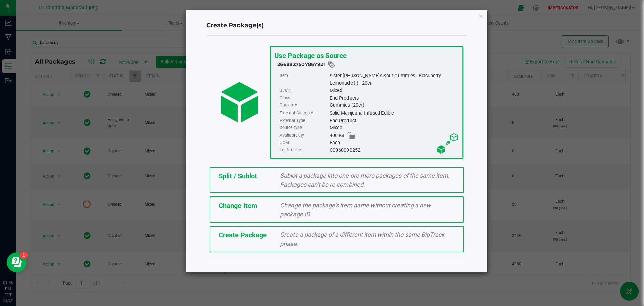 The height and width of the screenshot is (306, 644). What do you see at coordinates (310, 56) in the screenshot?
I see `span: Use Package as Source` at bounding box center [310, 56].